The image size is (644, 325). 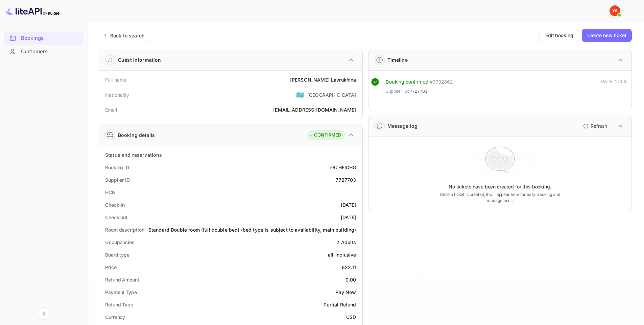 What do you see at coordinates (136, 135) in the screenshot?
I see `div: Booking details` at bounding box center [136, 135].